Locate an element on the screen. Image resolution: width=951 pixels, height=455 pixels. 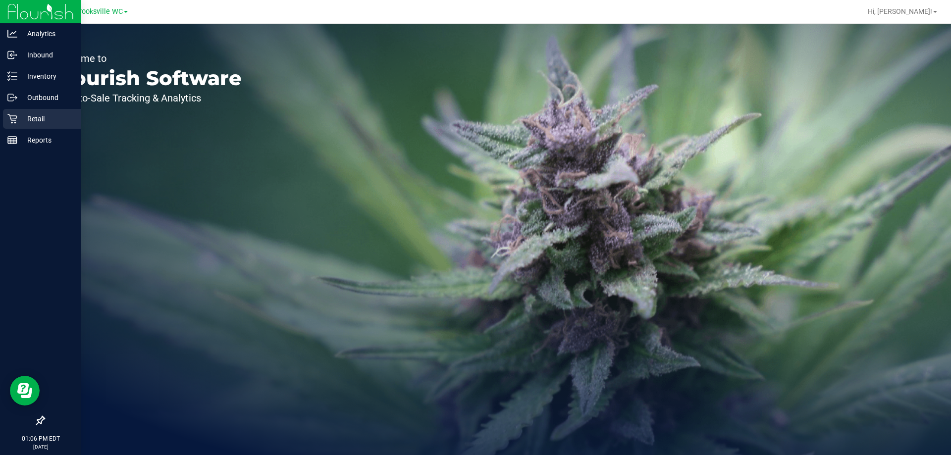
p: Outbound is located at coordinates (47, 98).